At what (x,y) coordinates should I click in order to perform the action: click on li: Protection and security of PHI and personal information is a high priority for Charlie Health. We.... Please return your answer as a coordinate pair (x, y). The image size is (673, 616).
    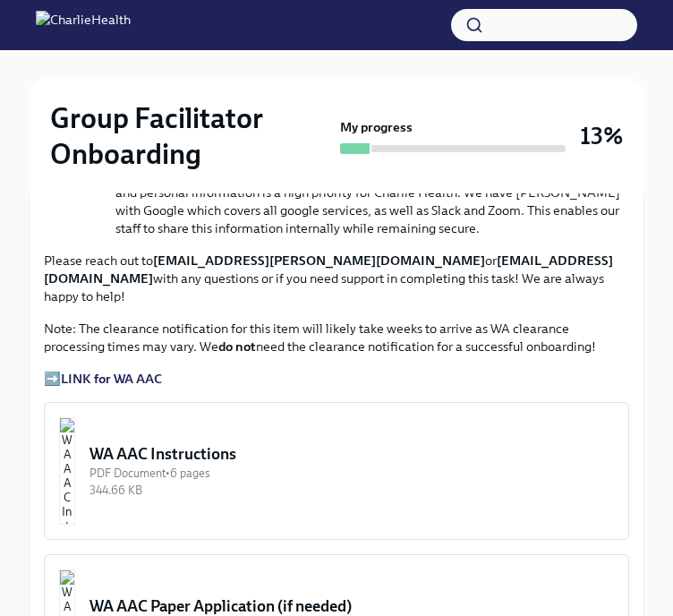
    Looking at the image, I should click on (373, 202).